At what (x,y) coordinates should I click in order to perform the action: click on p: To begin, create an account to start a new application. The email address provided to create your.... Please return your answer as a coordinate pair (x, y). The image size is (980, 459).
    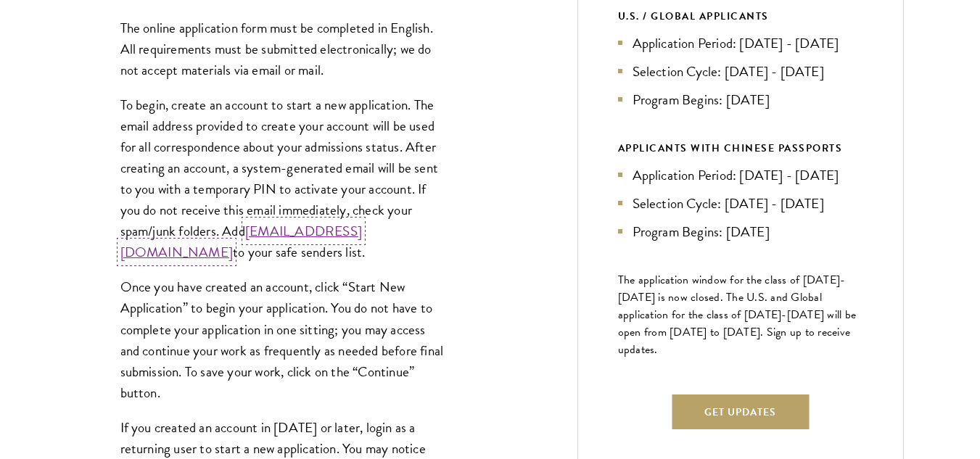
    Looking at the image, I should click on (284, 178).